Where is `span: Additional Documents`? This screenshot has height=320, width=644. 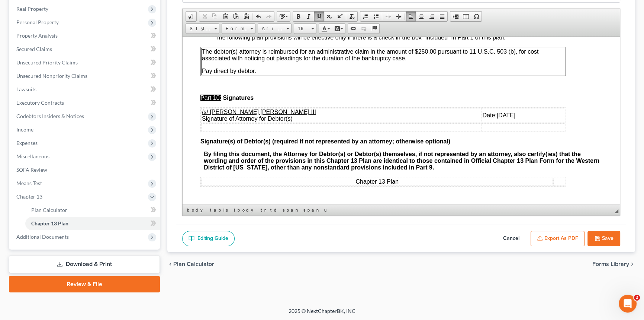 span: Additional Documents is located at coordinates (42, 236).